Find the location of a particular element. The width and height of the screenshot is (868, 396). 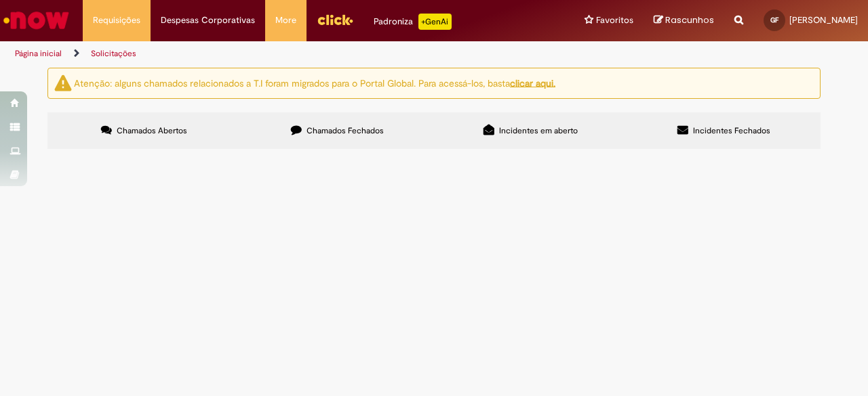

a: Página inicial is located at coordinates (38, 53).